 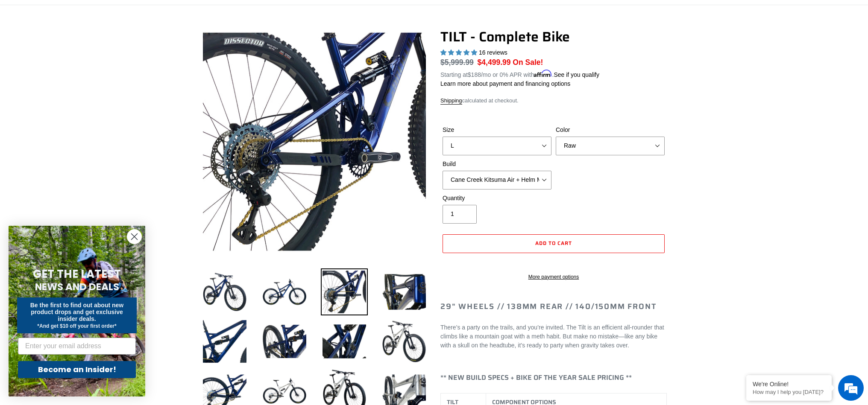 What do you see at coordinates (553, 243) in the screenshot?
I see `span: Add to cart` at bounding box center [553, 243].